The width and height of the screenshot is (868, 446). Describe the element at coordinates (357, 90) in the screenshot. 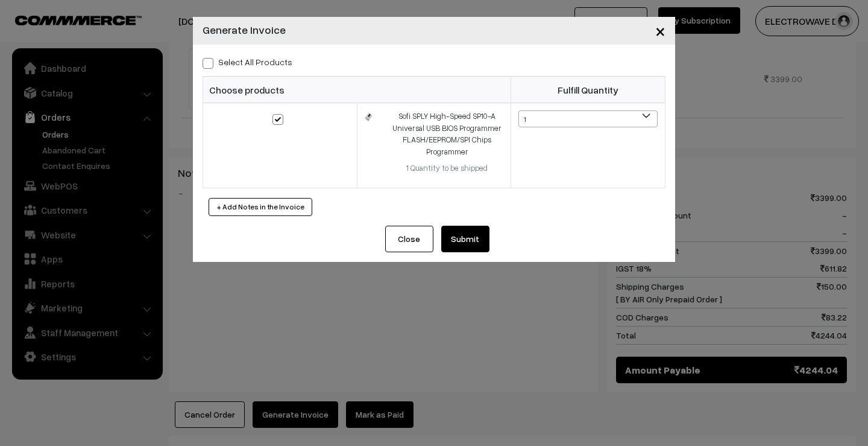

I see `th: Choose products` at that location.